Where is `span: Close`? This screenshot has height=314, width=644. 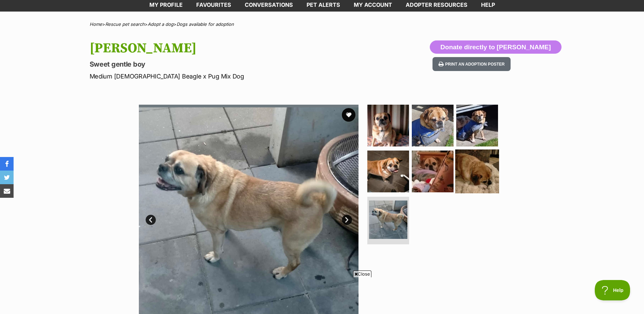 span: Close is located at coordinates (362, 274).